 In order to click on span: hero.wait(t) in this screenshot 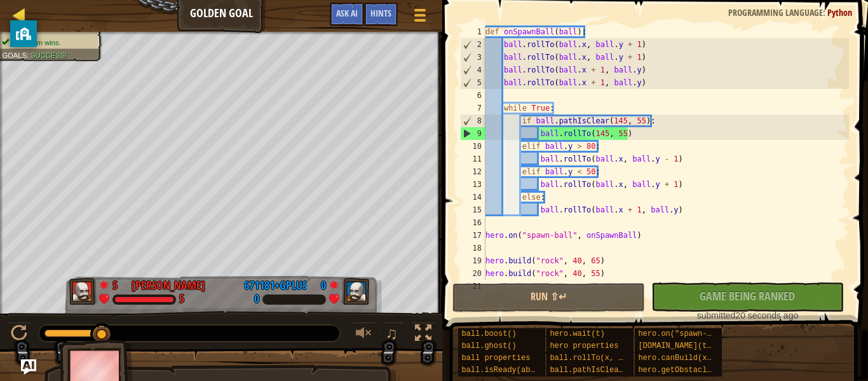, I will do `click(577, 333)`.